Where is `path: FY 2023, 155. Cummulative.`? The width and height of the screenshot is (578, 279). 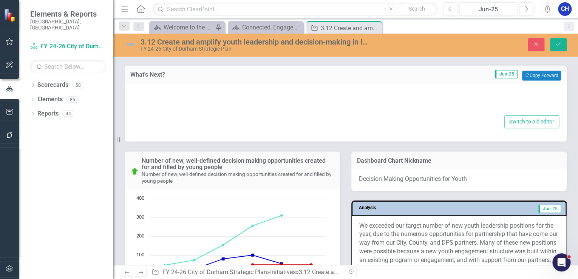 path: FY 2023, 155. Cummulative. is located at coordinates (223, 245).